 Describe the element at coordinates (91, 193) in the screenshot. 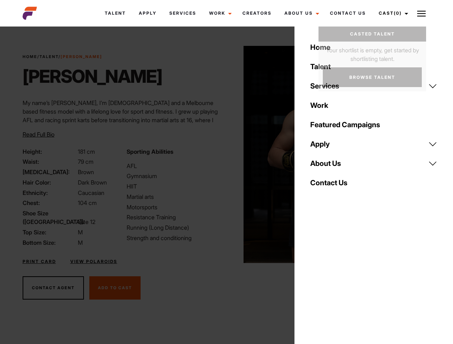

I see `span: Caucasian` at that location.